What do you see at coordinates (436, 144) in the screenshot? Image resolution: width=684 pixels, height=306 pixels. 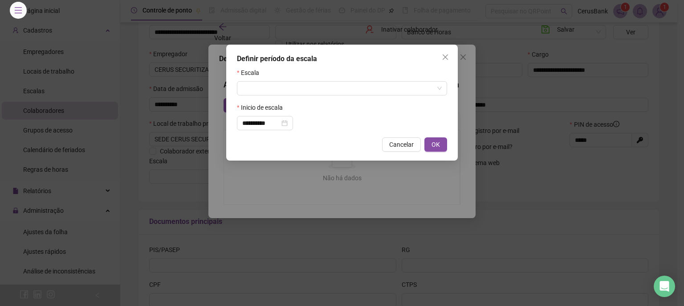 I see `span: OK` at bounding box center [436, 144].